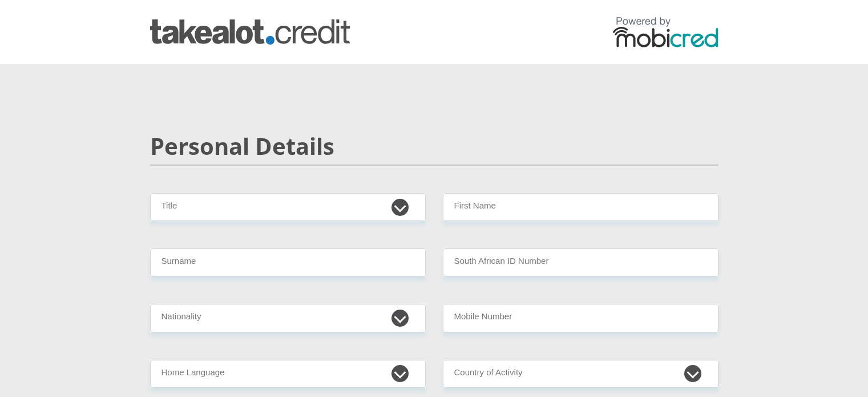 The height and width of the screenshot is (397, 868). What do you see at coordinates (580, 262) in the screenshot?
I see `input: ID Number` at bounding box center [580, 262].